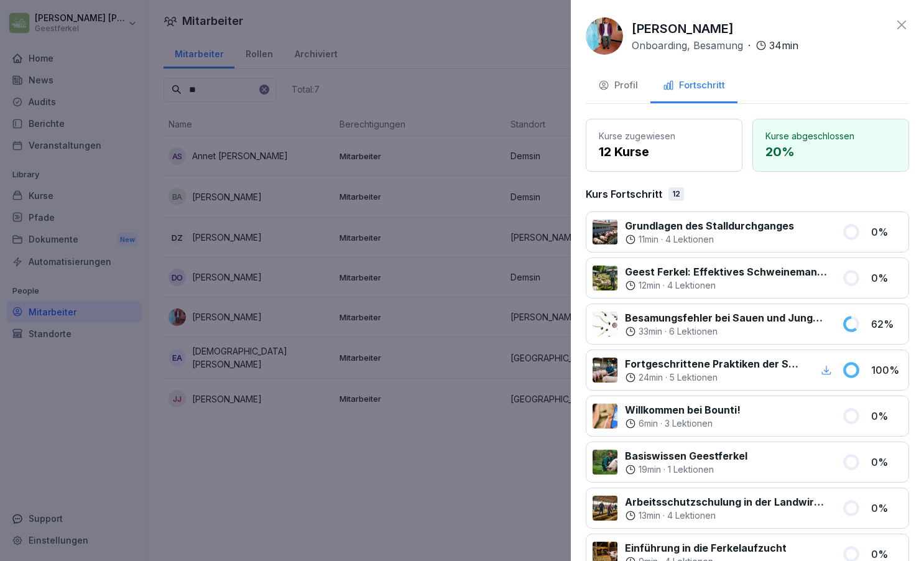 The width and height of the screenshot is (924, 561). I want to click on p: 33 min, so click(651, 331).